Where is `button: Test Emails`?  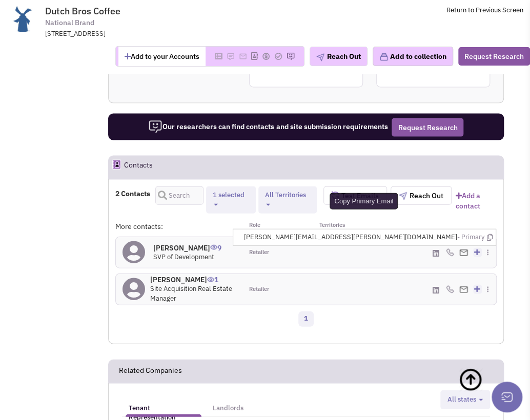
button: Test Emails is located at coordinates (355, 195).